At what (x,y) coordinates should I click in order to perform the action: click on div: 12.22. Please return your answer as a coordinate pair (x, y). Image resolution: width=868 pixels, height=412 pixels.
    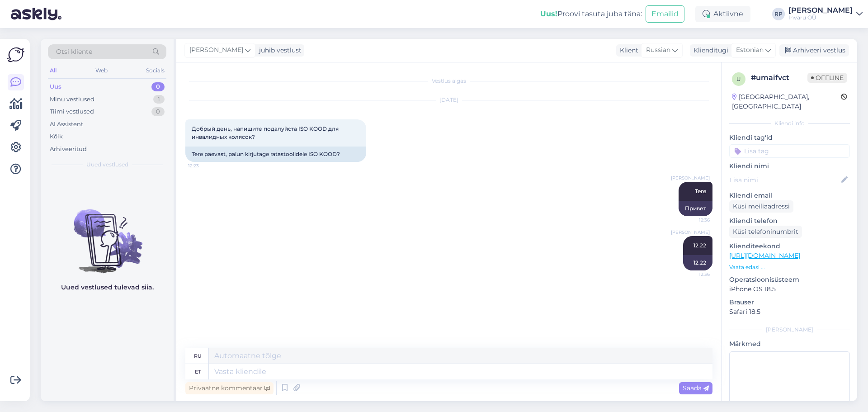
    Looking at the image, I should click on (697, 263).